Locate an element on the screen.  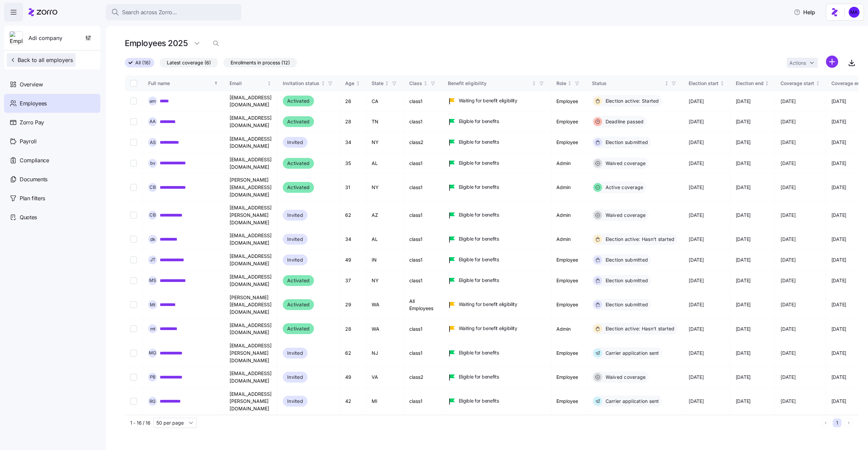
span: d k is located at coordinates (153, 239).